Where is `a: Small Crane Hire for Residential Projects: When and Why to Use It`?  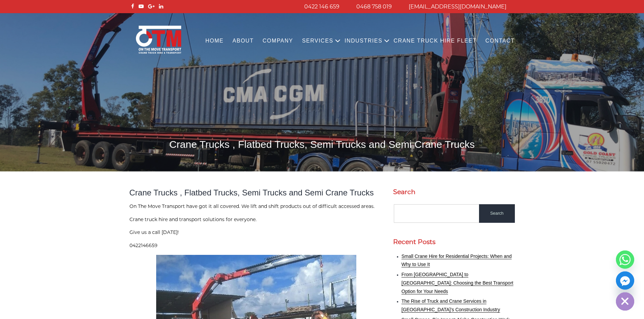 a: Small Crane Hire for Residential Projects: When and Why to Use It is located at coordinates (456, 260).